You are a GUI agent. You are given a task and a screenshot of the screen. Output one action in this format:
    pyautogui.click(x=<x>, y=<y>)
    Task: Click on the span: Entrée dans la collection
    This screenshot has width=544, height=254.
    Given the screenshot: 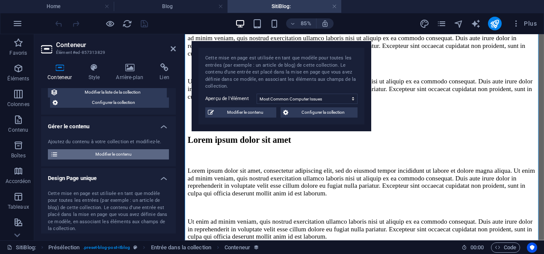 What is the action you would take?
    pyautogui.click(x=181, y=247)
    